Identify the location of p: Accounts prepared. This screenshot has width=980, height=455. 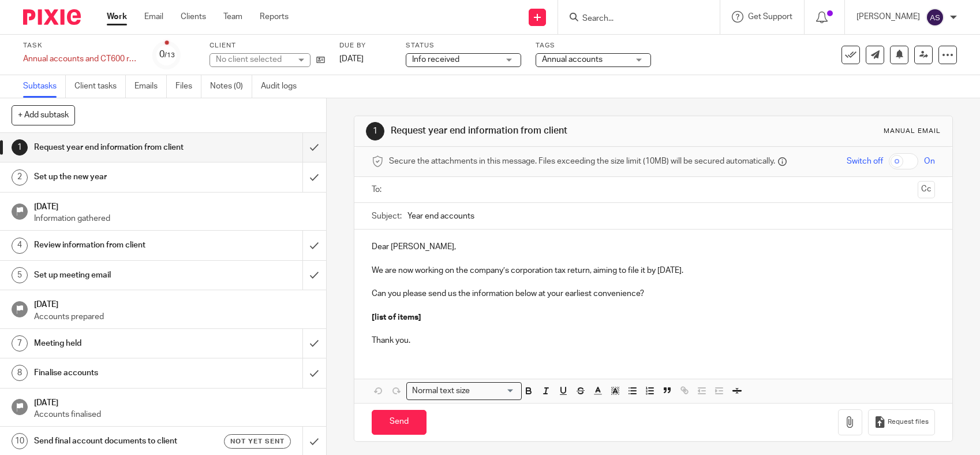
(174, 317).